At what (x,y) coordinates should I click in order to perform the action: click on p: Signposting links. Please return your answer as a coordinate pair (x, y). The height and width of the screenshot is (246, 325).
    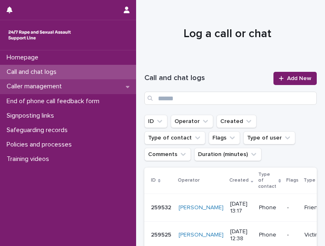
    Looking at the image, I should click on (32, 115).